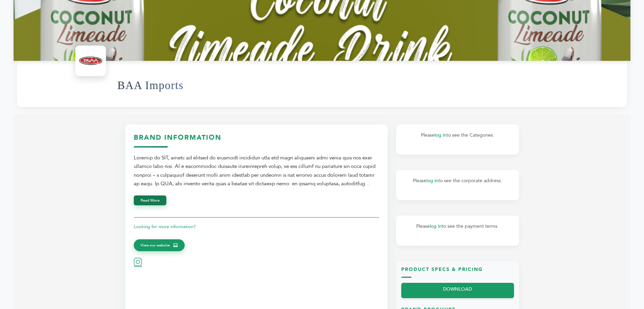  Describe the element at coordinates (458, 290) in the screenshot. I see `a: DOWNLOAD` at that location.